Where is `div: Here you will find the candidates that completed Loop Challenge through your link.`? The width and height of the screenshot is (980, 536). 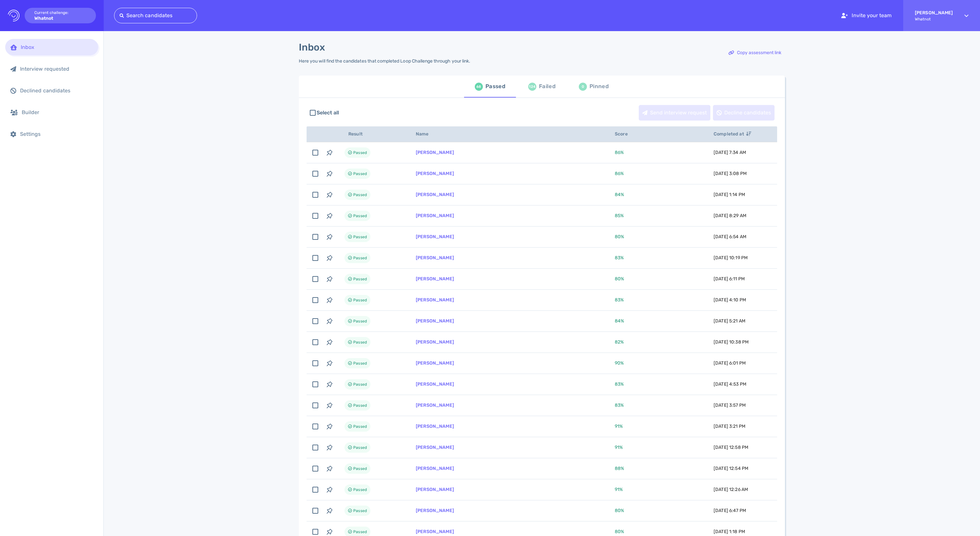 div: Here you will find the candidates that completed Loop Challenge through your link. is located at coordinates (384, 61).